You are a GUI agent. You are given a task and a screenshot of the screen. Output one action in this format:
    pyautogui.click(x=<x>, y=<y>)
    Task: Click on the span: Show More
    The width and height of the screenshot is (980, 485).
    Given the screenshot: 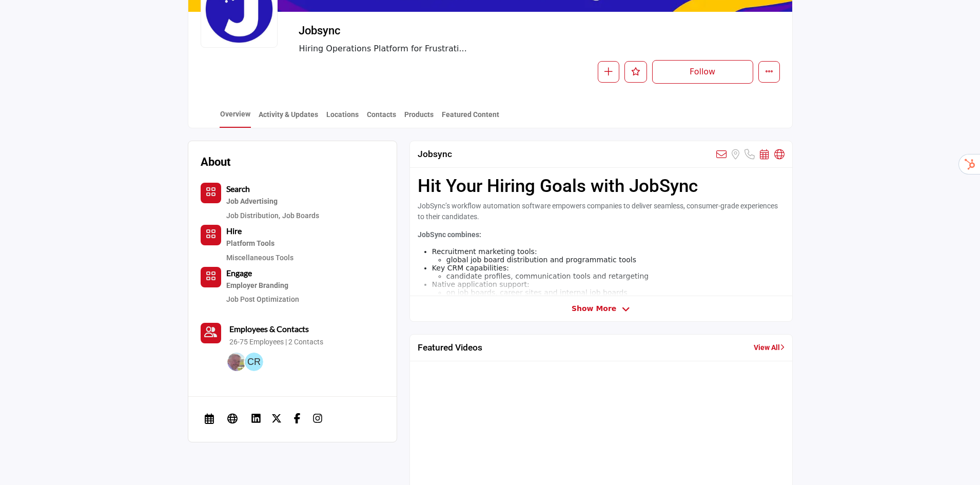 What is the action you would take?
    pyautogui.click(x=594, y=308)
    